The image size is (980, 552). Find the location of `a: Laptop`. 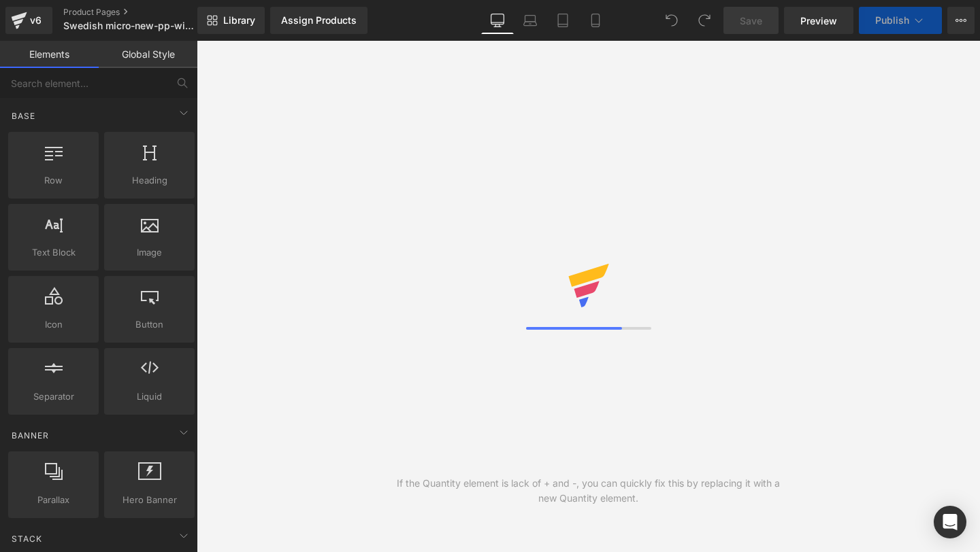

a: Laptop is located at coordinates (530, 21).